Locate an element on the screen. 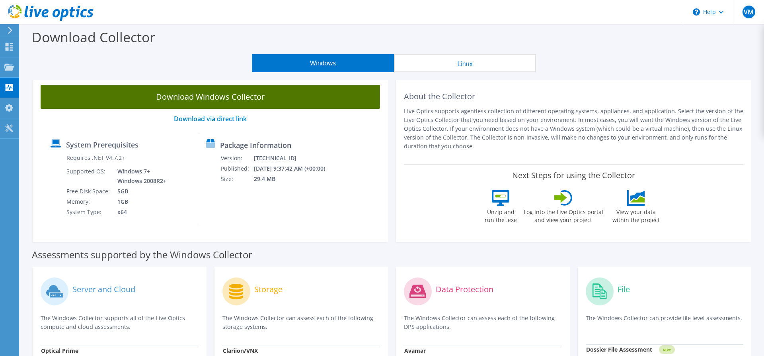 The height and width of the screenshot is (356, 764). label: Data Protection is located at coordinates (465, 289).